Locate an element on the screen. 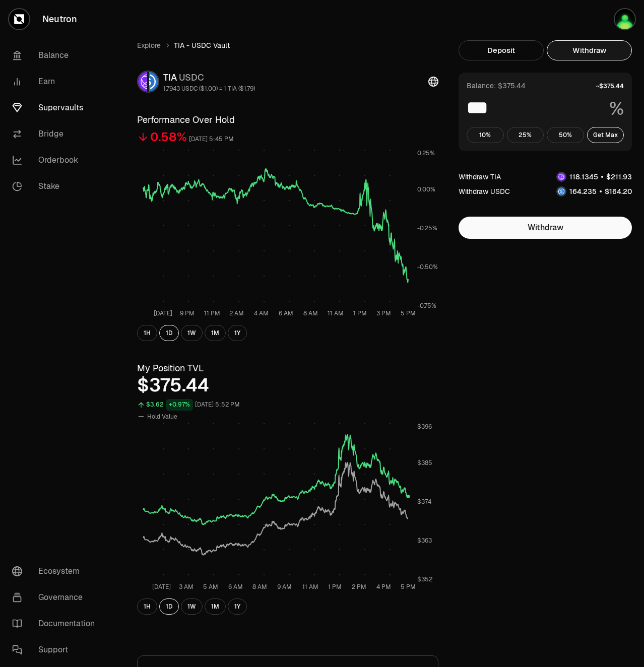 The image size is (644, 667). a: Supervaults is located at coordinates (56, 108).